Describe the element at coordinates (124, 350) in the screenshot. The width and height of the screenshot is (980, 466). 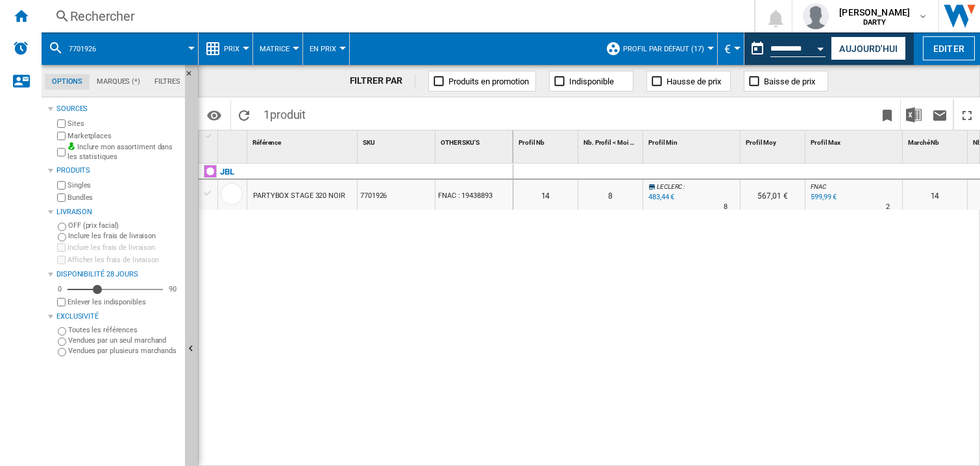
I see `label: Vendues par plusieurs marchands` at that location.